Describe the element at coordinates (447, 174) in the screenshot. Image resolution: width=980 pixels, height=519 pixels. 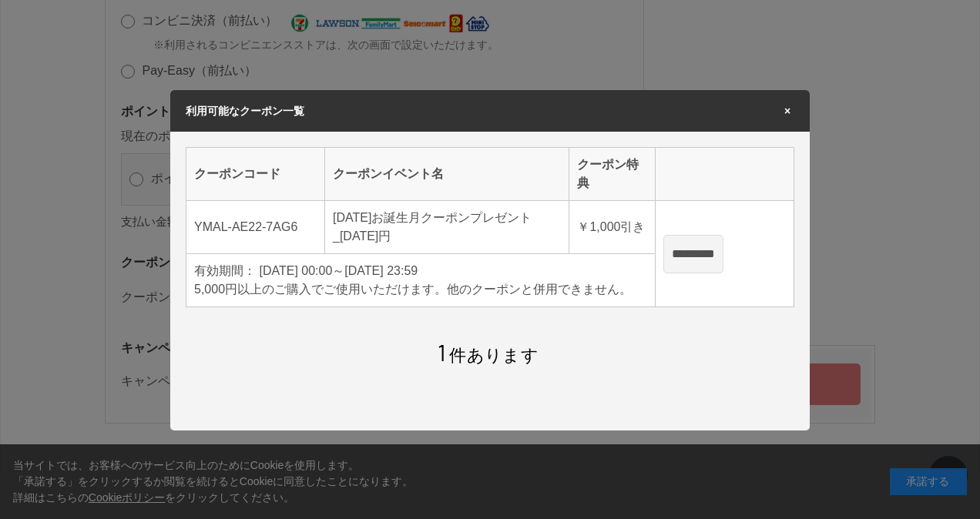
I see `th: クーポンイベント名` at that location.